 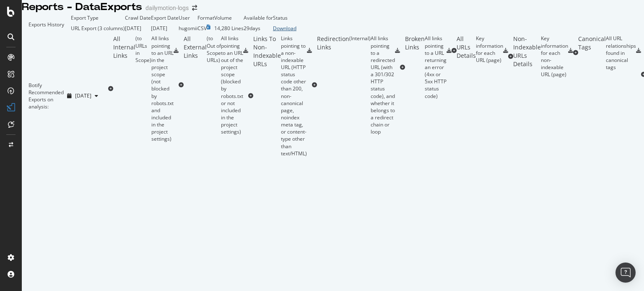 What do you see at coordinates (195, 85) in the screenshot?
I see `div: All External Links` at bounding box center [195, 85].